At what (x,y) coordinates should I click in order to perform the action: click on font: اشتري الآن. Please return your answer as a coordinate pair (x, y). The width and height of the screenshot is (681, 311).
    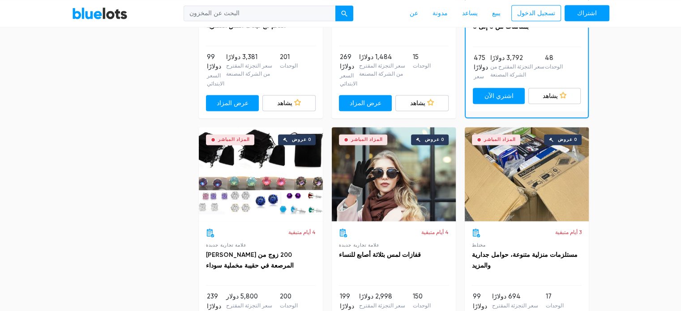
    Looking at the image, I should click on (499, 96).